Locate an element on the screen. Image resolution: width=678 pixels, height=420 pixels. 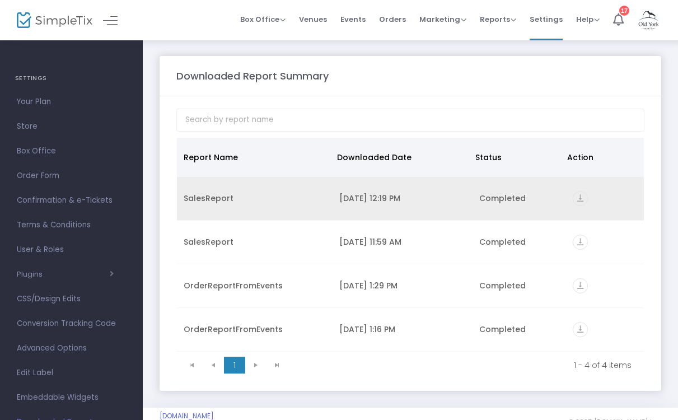
th: Downloaded Date is located at coordinates (399, 157).